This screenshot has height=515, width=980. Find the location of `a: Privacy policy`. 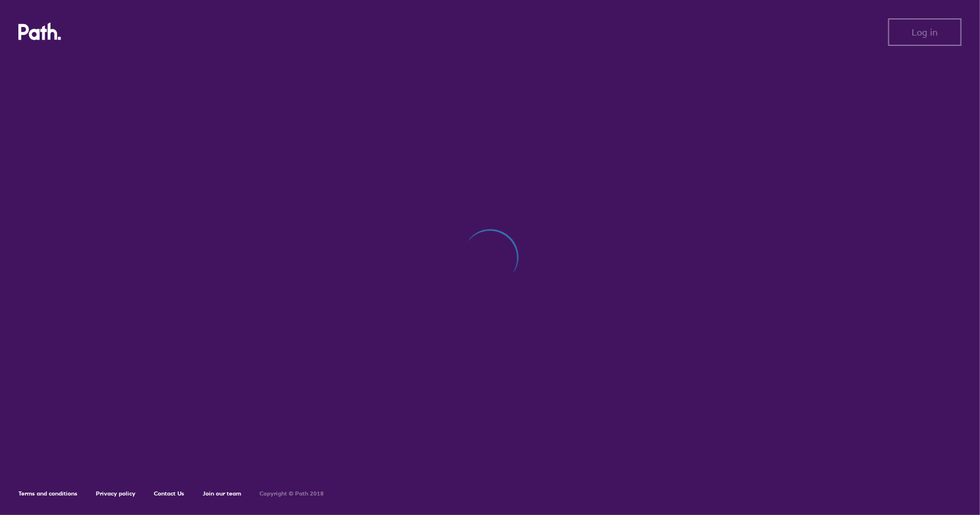

a: Privacy policy is located at coordinates (115, 493).